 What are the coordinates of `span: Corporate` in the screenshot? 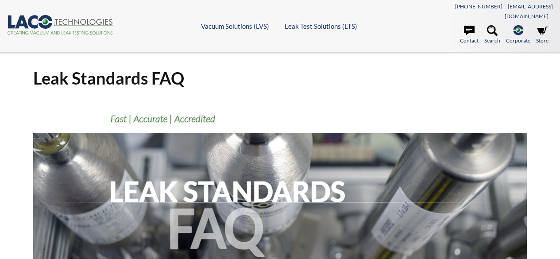 It's located at (518, 40).